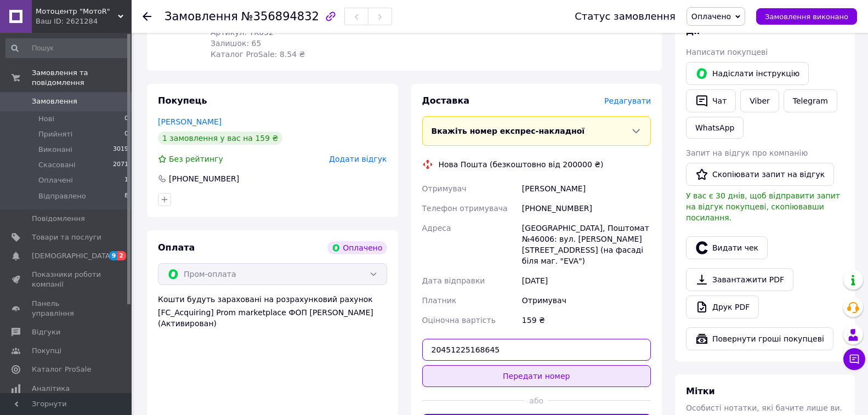 This screenshot has width=868, height=415. I want to click on span: 1, so click(126, 180).